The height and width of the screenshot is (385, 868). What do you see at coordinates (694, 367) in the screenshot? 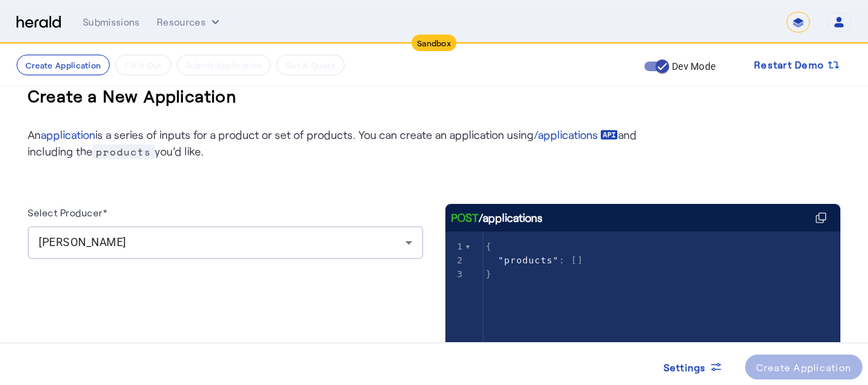
I see `button: Settings` at bounding box center [694, 367].